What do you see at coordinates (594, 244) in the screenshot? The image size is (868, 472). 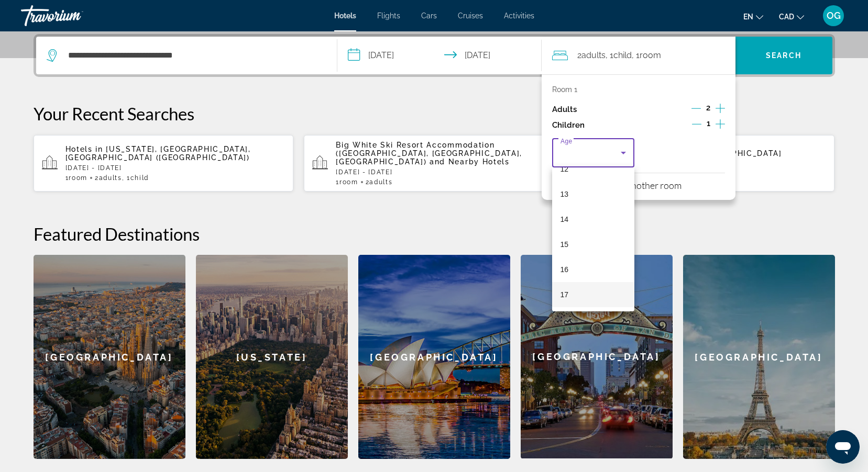 I see `mat-option: 15 years old` at bounding box center [594, 244].